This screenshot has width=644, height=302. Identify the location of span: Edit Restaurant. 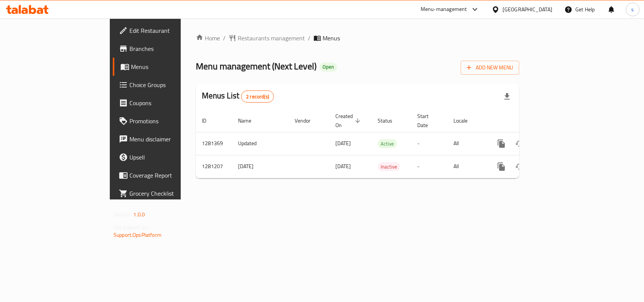
(170, 31).